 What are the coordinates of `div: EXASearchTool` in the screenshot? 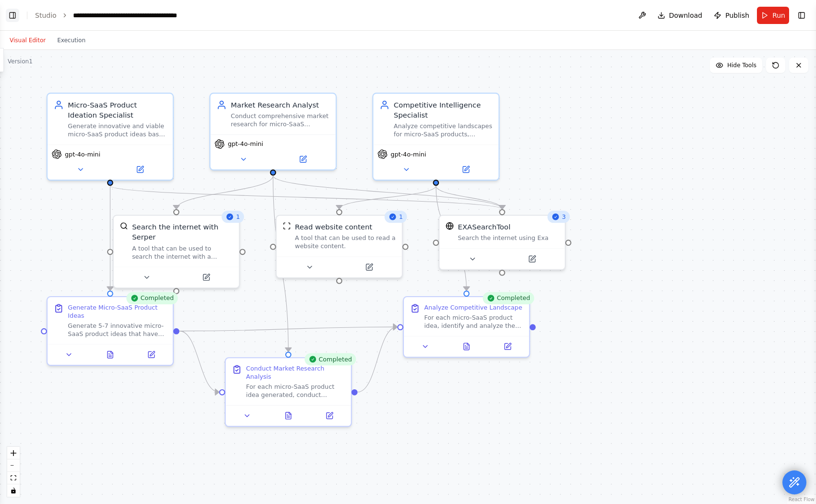 It's located at (484, 226).